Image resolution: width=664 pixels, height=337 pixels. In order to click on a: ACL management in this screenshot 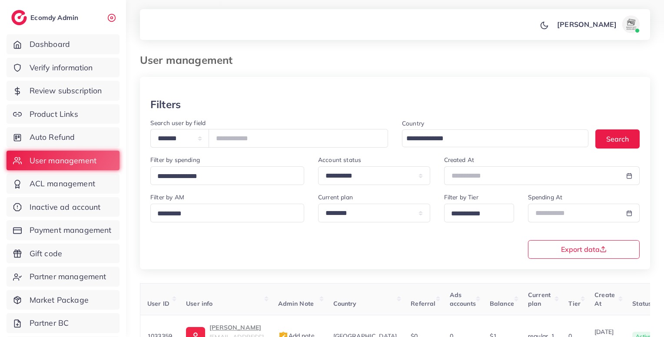, I will do `click(63, 184)`.